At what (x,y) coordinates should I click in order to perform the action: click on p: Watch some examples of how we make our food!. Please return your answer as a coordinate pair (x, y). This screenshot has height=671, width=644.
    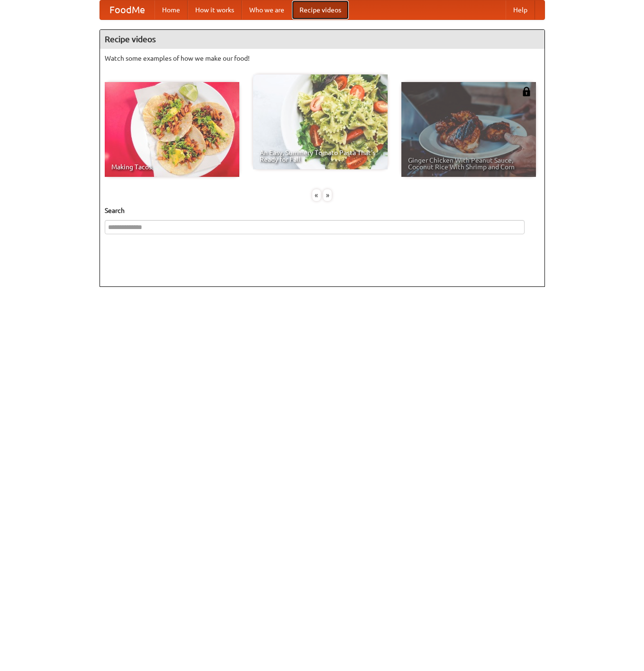
    Looking at the image, I should click on (322, 58).